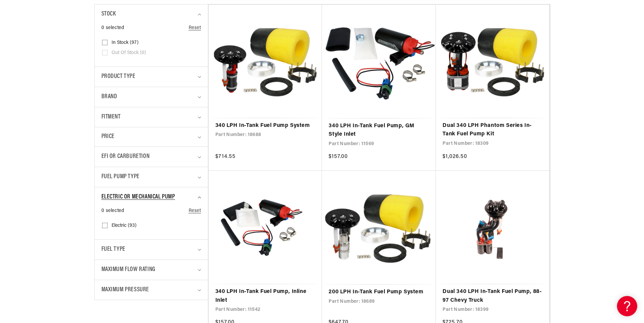 The height and width of the screenshot is (323, 644). What do you see at coordinates (126, 157) in the screenshot?
I see `span: EFI or Carburetion` at bounding box center [126, 157].